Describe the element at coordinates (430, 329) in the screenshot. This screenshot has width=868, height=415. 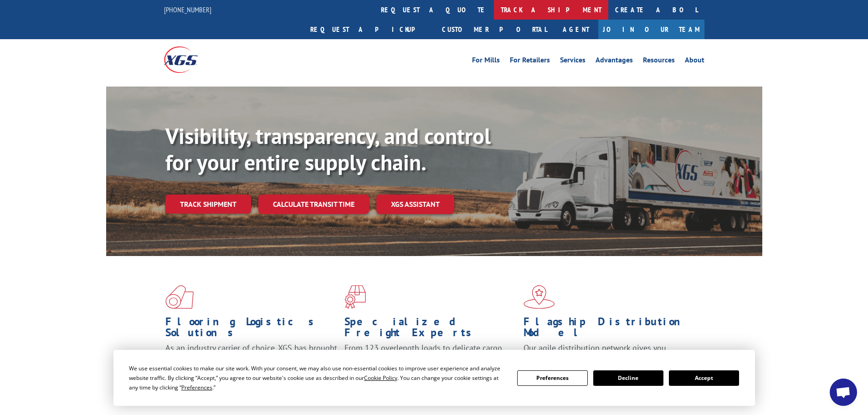
I see `h1: Specialized Freight Experts` at that location.